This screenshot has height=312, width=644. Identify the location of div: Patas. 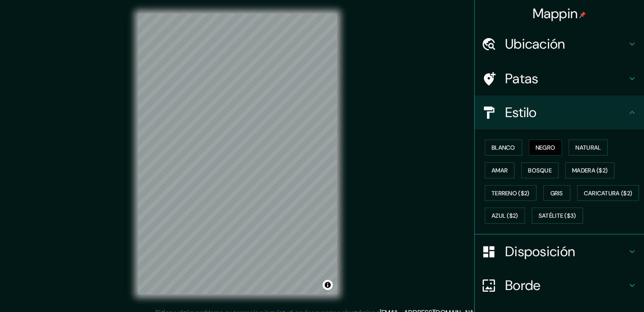
(559, 79).